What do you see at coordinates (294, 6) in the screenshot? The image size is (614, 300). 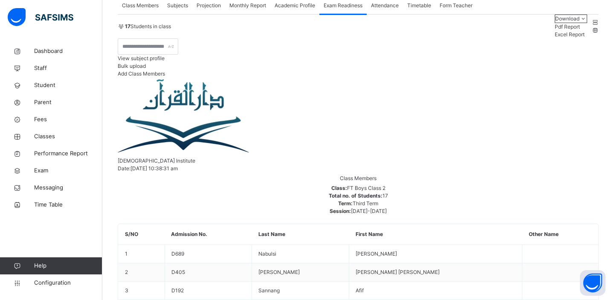 I see `span: Academic Profile` at bounding box center [294, 6].